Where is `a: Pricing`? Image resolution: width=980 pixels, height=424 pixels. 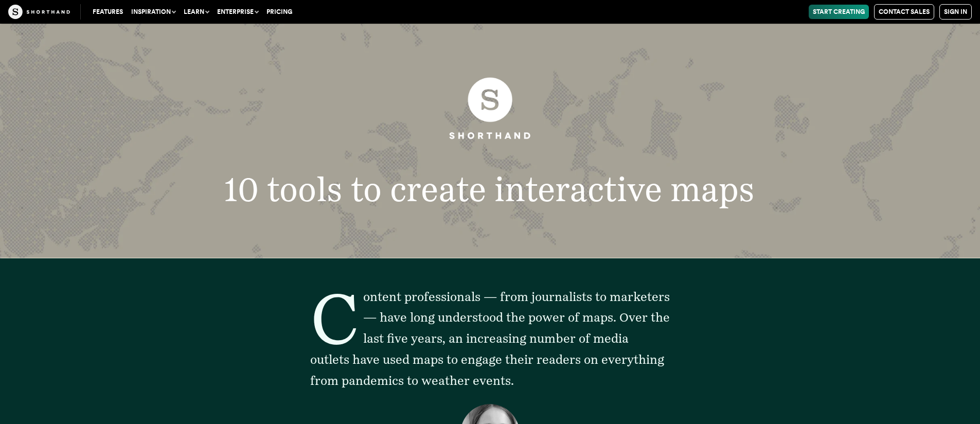
a: Pricing is located at coordinates (279, 12).